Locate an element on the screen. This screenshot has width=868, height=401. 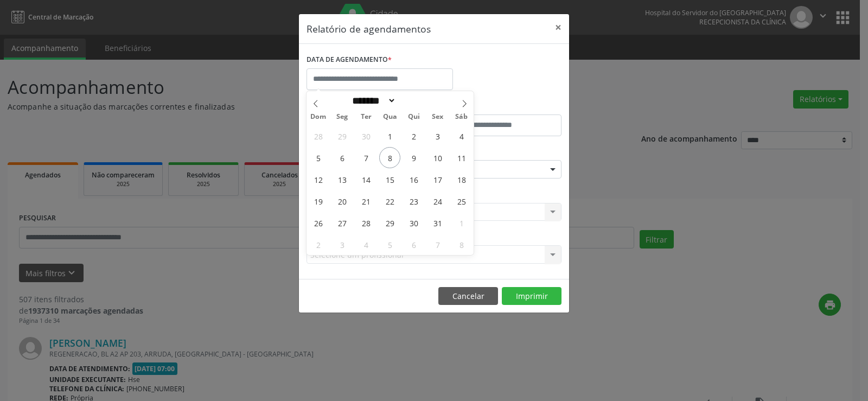
label: ATÉ is located at coordinates (499, 106).